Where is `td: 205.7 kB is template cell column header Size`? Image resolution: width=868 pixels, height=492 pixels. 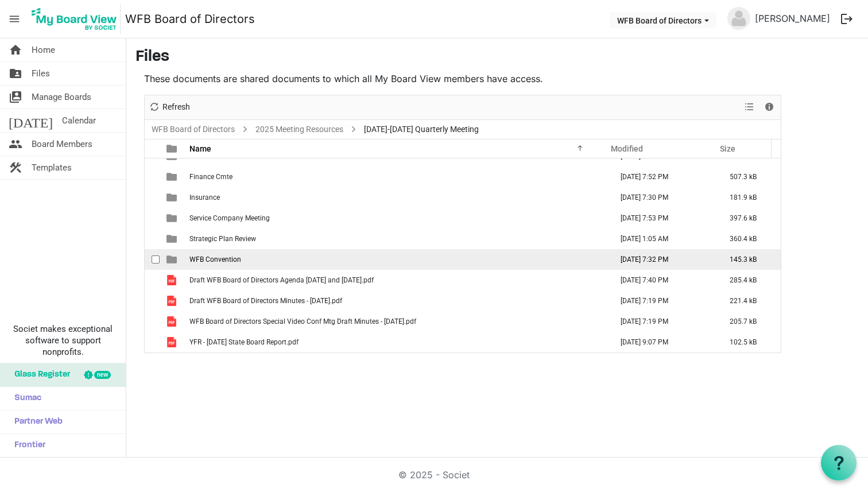
td: 205.7 kB is template cell column header Size is located at coordinates (749, 322).